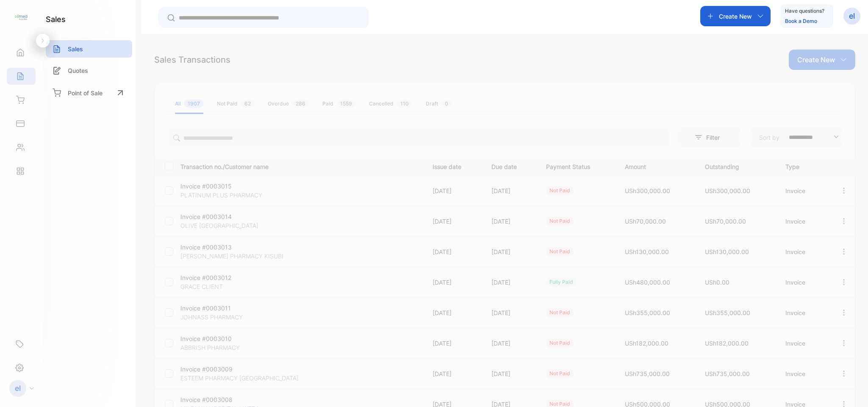 This screenshot has width=868, height=407. Describe the element at coordinates (804, 165) in the screenshot. I see `p: Type` at that location.